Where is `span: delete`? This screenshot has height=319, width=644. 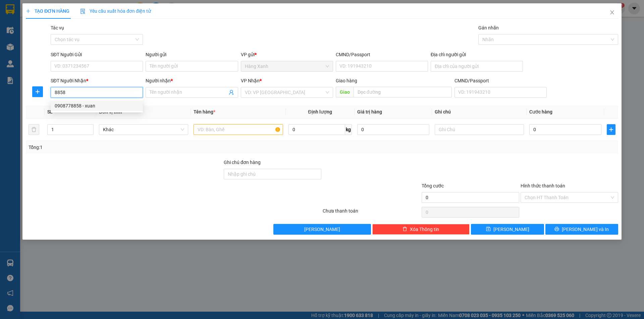 span: delete is located at coordinates (405, 229).